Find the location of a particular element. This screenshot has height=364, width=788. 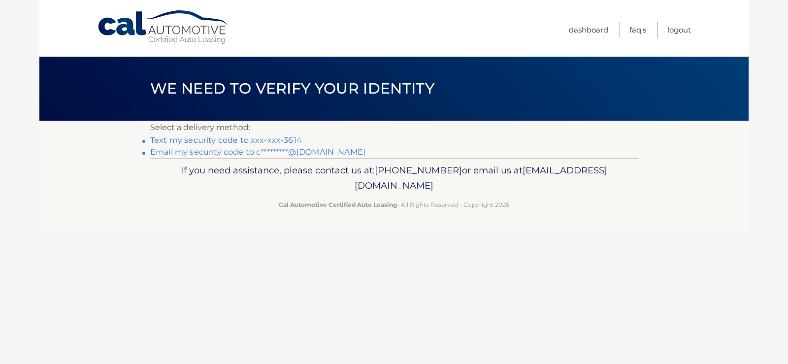

p: If you need assistance, please contact us at: or email us at is located at coordinates (394, 178).